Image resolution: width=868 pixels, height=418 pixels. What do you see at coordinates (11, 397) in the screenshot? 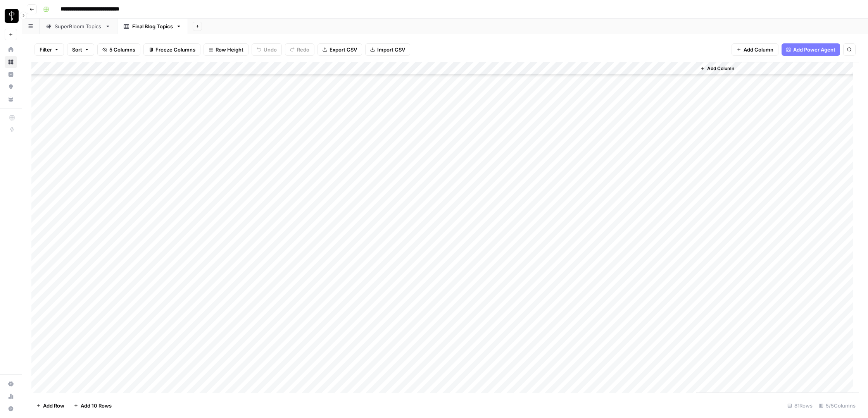
I see `a: Usage` at bounding box center [11, 397].